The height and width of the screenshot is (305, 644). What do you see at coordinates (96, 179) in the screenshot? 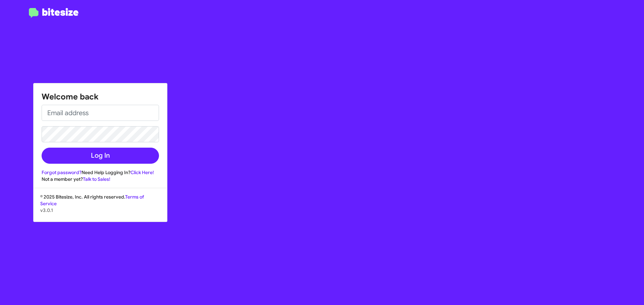
I see `a: Talk to Sales!` at bounding box center [96, 179].